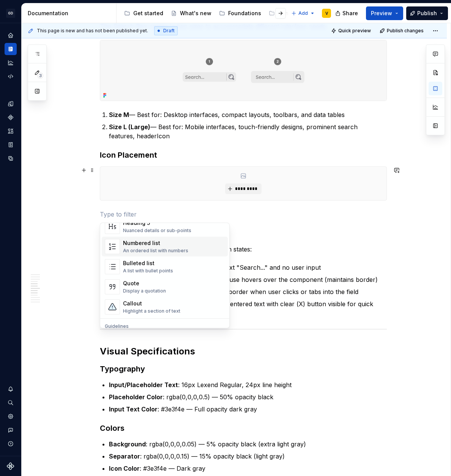 The width and height of the screenshot is (451, 476). I want to click on div: Code automation, so click(11, 77).